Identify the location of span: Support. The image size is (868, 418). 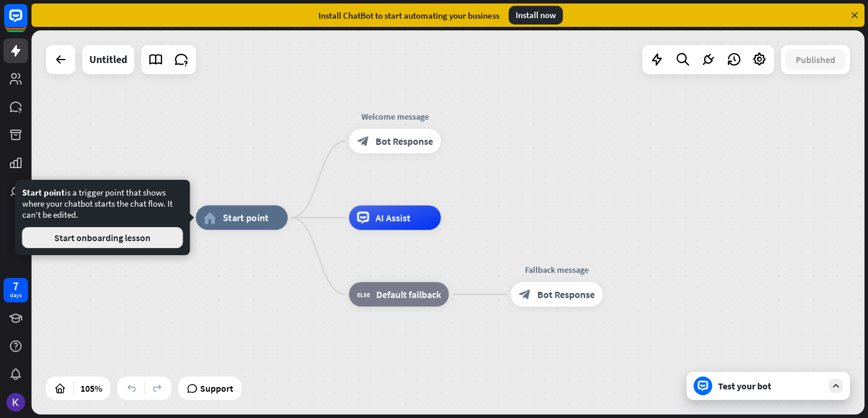
(216, 388).